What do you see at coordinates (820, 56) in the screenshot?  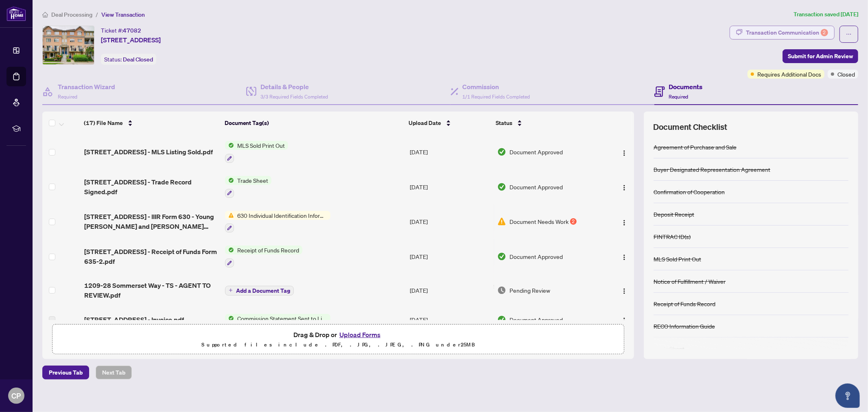 I see `span: Submit for Admin Review` at bounding box center [820, 56].